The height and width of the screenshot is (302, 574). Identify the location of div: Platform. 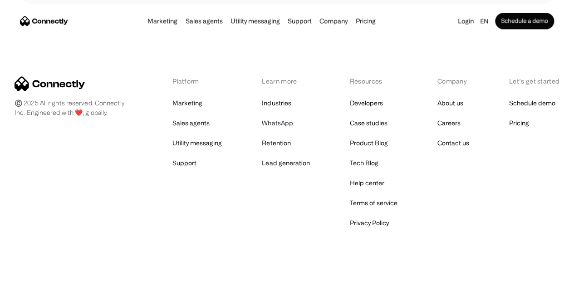
(197, 81).